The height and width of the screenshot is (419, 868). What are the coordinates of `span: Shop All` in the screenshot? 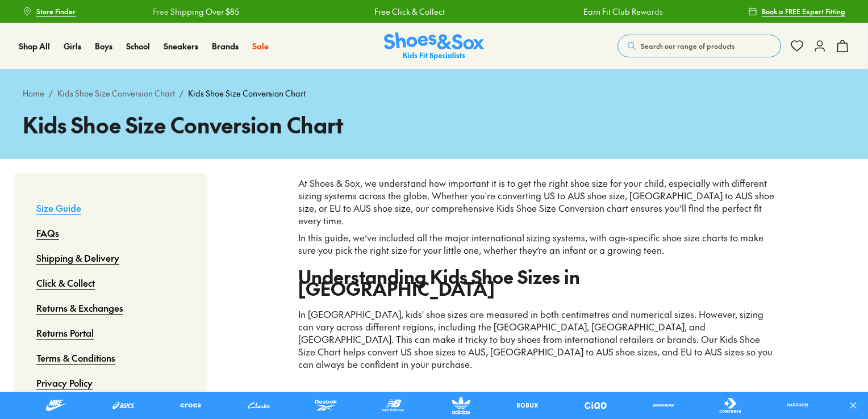 It's located at (34, 46).